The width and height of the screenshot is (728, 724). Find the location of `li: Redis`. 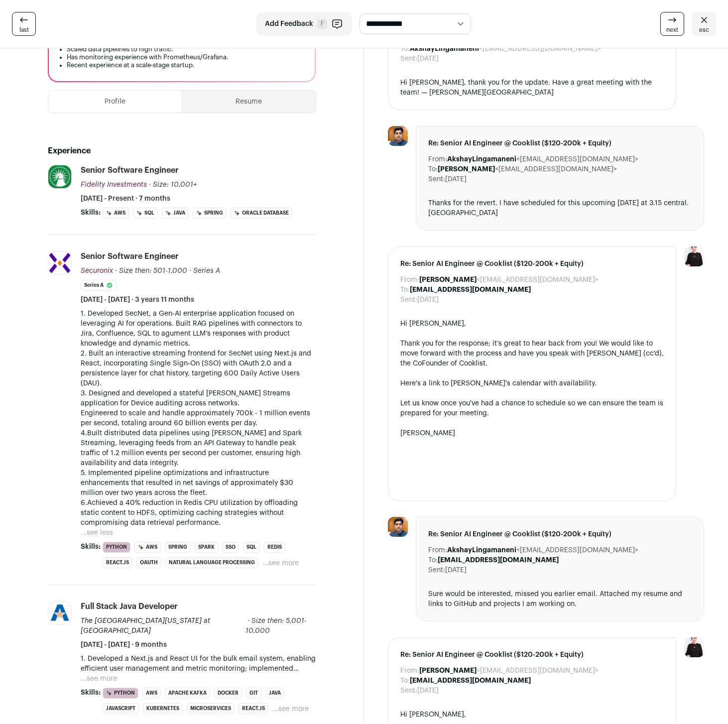

li: Redis is located at coordinates (274, 547).